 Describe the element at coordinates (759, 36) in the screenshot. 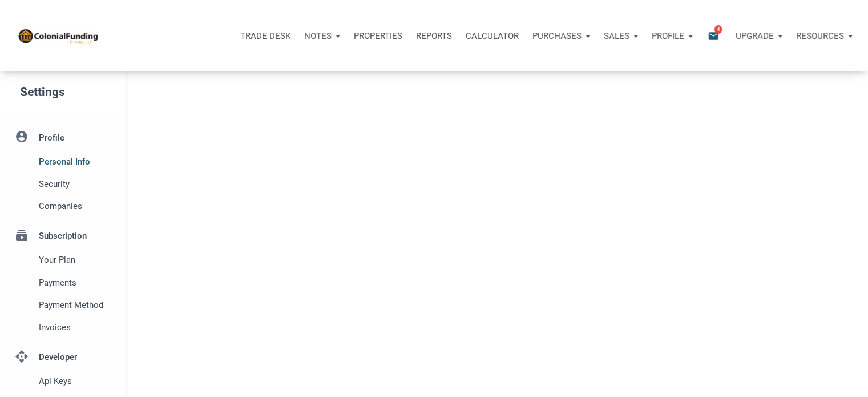

I see `button: Upgrade` at that location.